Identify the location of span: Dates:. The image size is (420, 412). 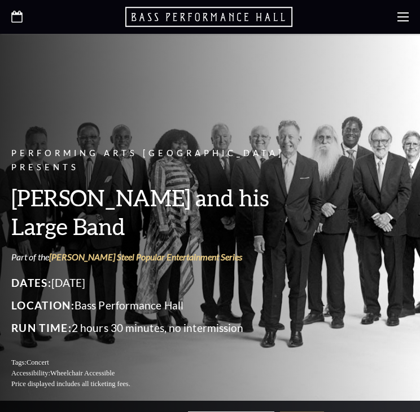
(31, 282).